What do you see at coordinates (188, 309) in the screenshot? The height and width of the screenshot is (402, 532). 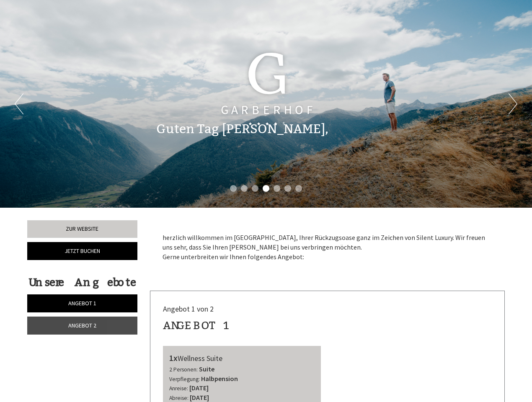 I see `span: Angebot 1 von 2` at bounding box center [188, 309].